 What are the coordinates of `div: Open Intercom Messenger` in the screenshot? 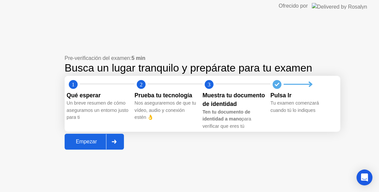 It's located at (364, 177).